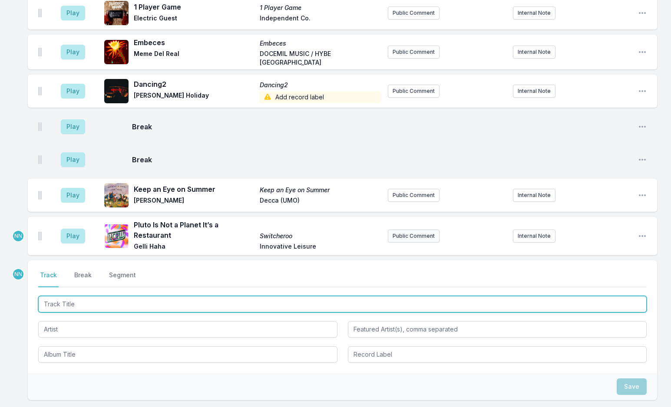 The width and height of the screenshot is (671, 407). What do you see at coordinates (194, 58) in the screenshot?
I see `span: Meme Del Real` at bounding box center [194, 58].